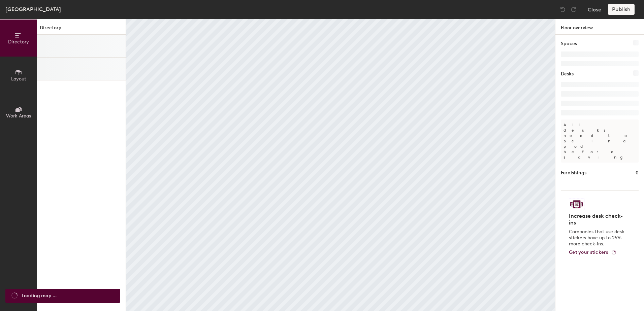 The image size is (644, 311). Describe the element at coordinates (577, 204) in the screenshot. I see `img: Sticker logo` at that location.